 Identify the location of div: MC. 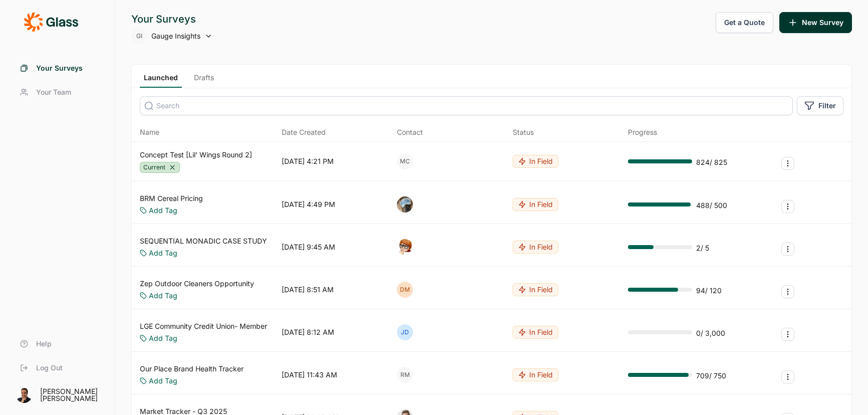
(405, 161).